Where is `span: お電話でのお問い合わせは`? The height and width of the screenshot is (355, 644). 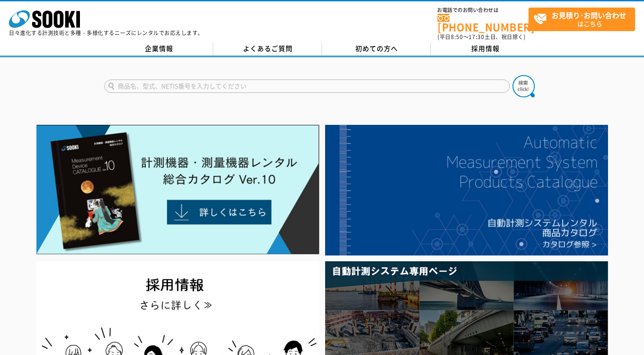 span: お電話でのお問い合わせは is located at coordinates (483, 10).